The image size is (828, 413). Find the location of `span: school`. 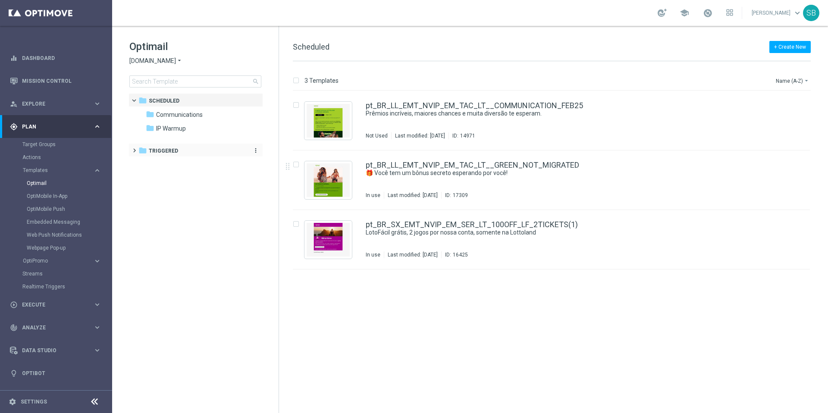

span: school is located at coordinates (685, 13).